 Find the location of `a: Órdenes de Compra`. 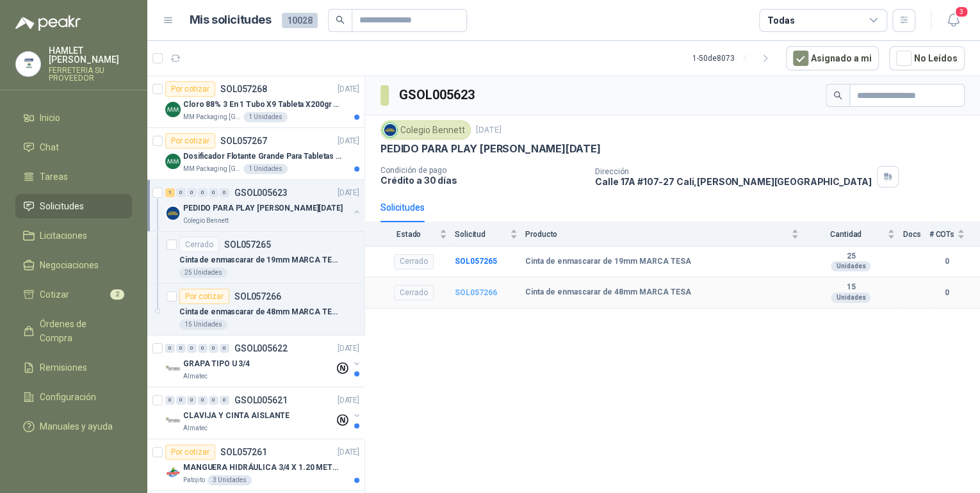

a: Órdenes de Compra is located at coordinates (74, 331).